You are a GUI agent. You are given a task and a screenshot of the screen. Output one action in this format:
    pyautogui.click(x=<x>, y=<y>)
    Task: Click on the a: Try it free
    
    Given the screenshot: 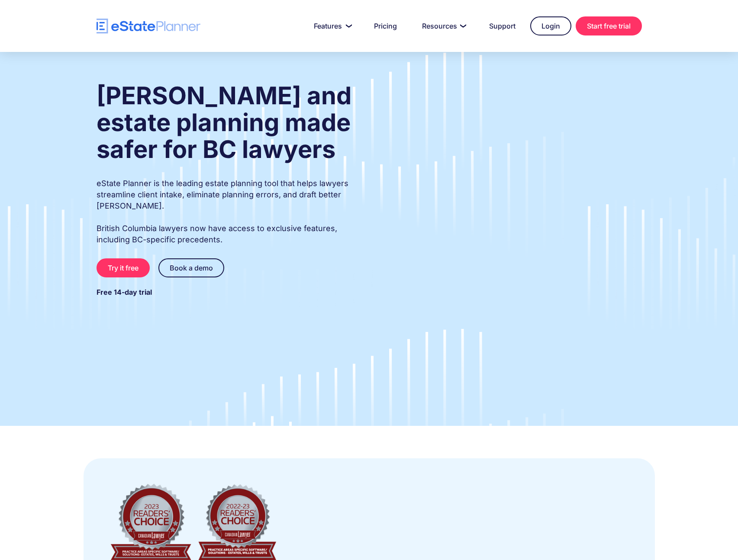 What is the action you would take?
    pyautogui.click(x=123, y=268)
    